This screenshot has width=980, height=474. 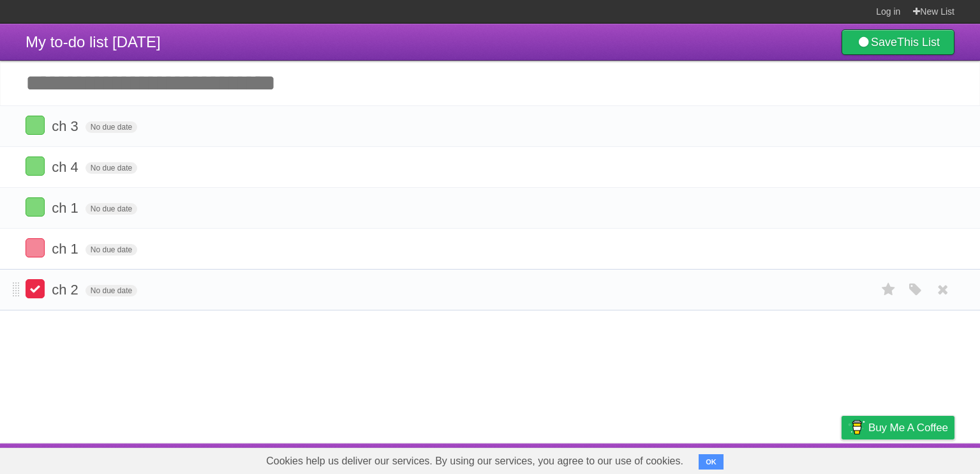 What do you see at coordinates (914, 458) in the screenshot?
I see `a: Suggest a feature` at bounding box center [914, 458].